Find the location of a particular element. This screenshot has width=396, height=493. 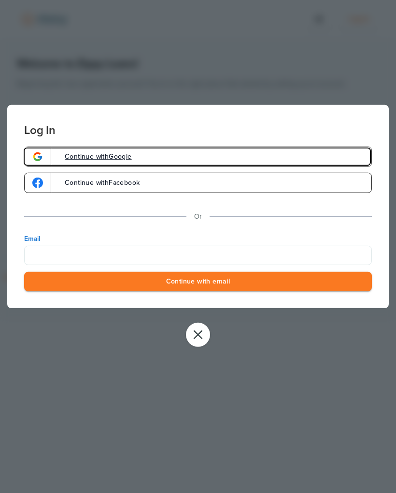

input: Email Address is located at coordinates (198, 255).